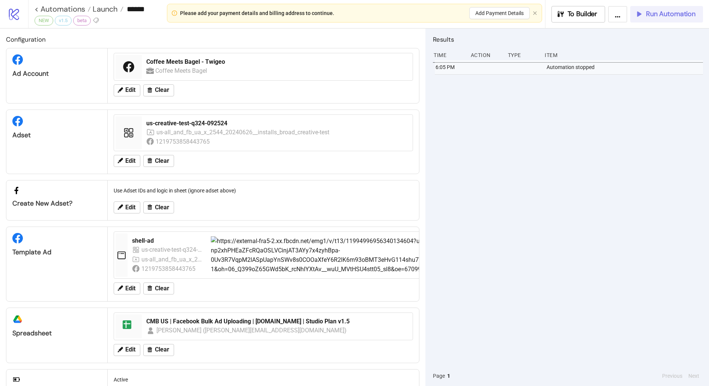  What do you see at coordinates (450, 67) in the screenshot?
I see `div: 6:05 PM` at bounding box center [450, 67].